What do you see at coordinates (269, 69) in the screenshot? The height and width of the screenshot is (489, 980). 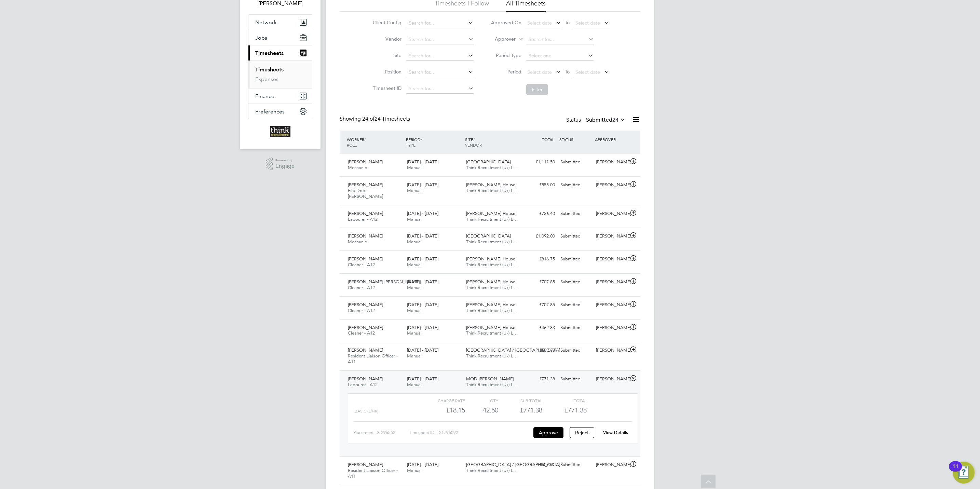 I see `a: Timesheets` at bounding box center [269, 69].